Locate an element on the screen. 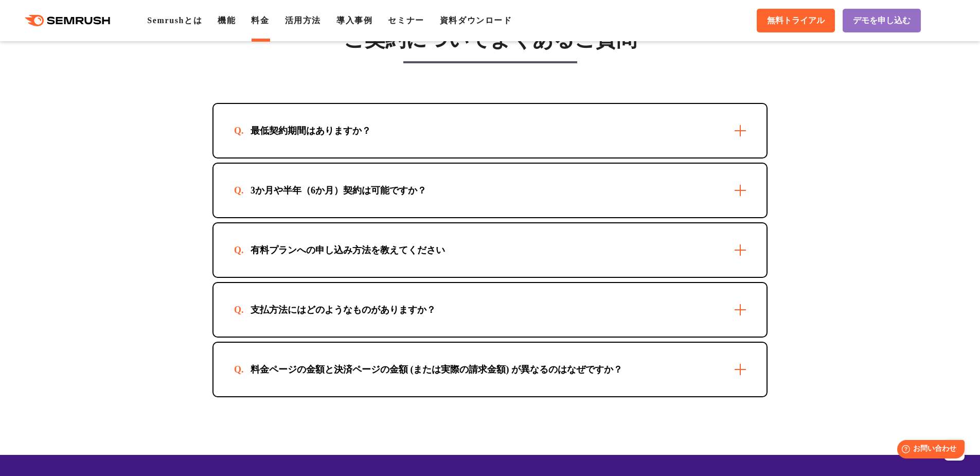 This screenshot has width=980, height=476. a: Semrushとは is located at coordinates (174, 20).